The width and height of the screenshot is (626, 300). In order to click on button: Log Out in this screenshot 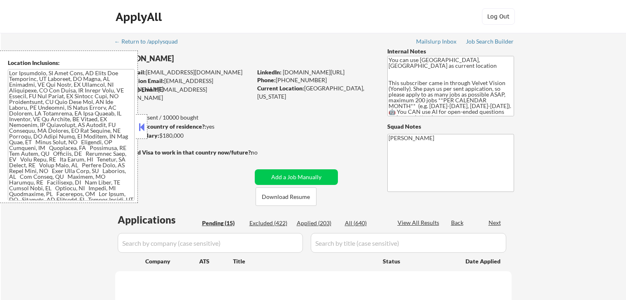, I will do `click(498, 16)`.